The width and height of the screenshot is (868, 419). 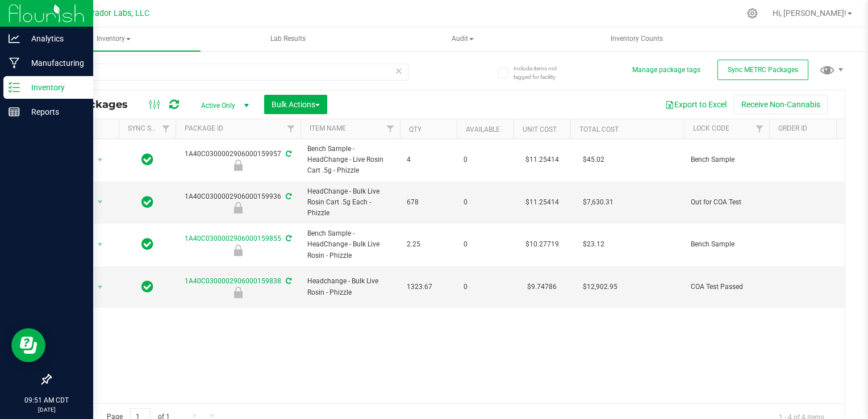 I want to click on span: Bench Sample - HeadChange - Bulk Live Rosin - Phizzle, so click(x=350, y=245).